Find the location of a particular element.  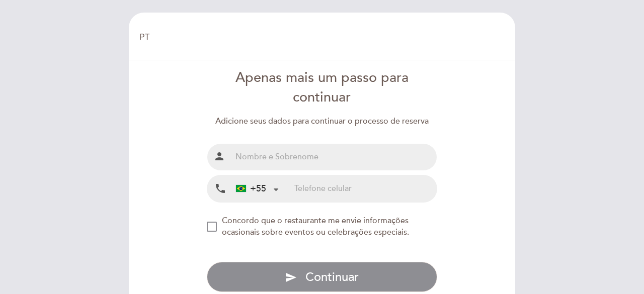

div: +55 is located at coordinates (251, 189).